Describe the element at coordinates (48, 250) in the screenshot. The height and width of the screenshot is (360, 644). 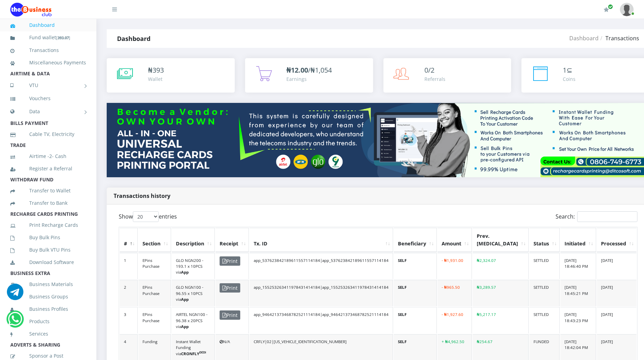
I see `a: Buy Bulk VTU Pins` at that location.